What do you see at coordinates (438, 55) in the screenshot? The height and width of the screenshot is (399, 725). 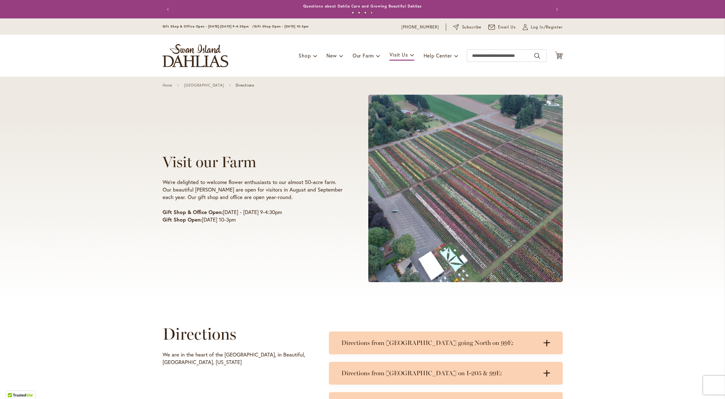 I see `span: Help Center` at bounding box center [438, 55].